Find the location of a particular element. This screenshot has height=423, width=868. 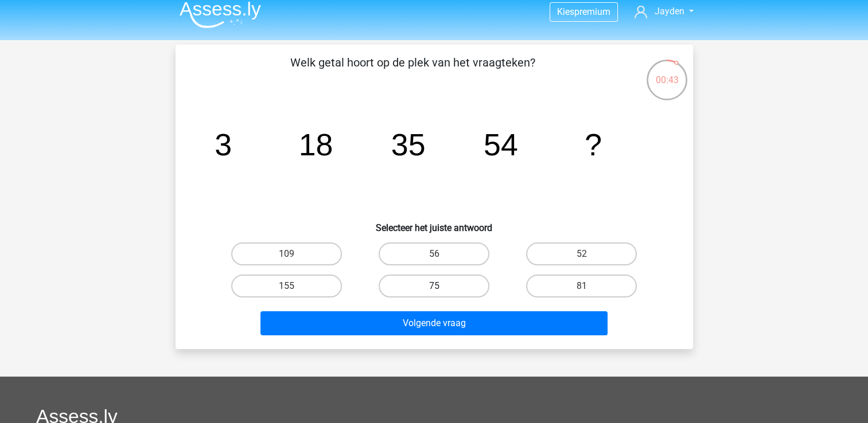

label: 81 is located at coordinates (581, 286).